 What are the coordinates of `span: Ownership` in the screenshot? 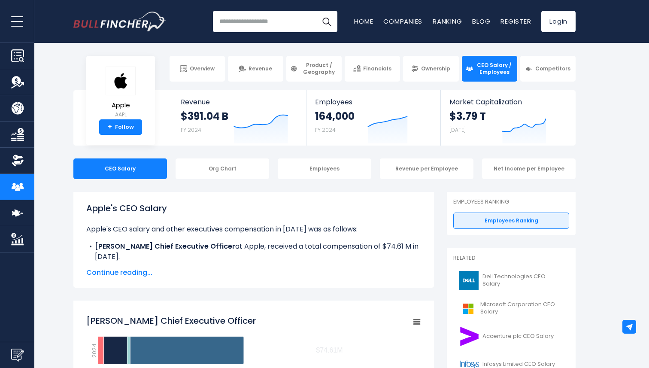 It's located at (436, 69).